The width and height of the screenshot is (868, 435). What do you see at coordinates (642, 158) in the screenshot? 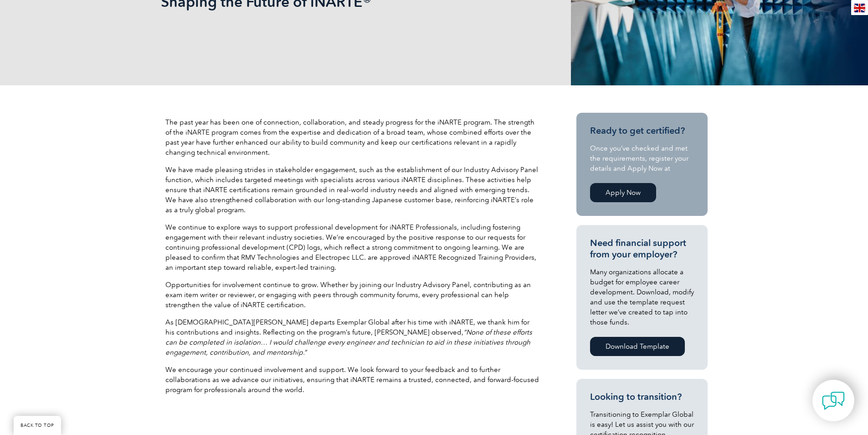
I see `p: Once you’ve checked and met the requirements, register your details and Apply Now at` at bounding box center [642, 158].